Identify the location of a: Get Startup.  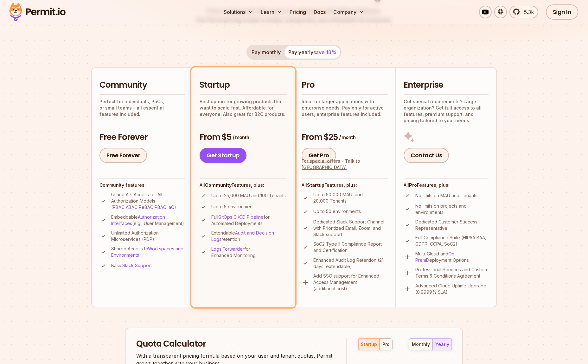
(223, 155).